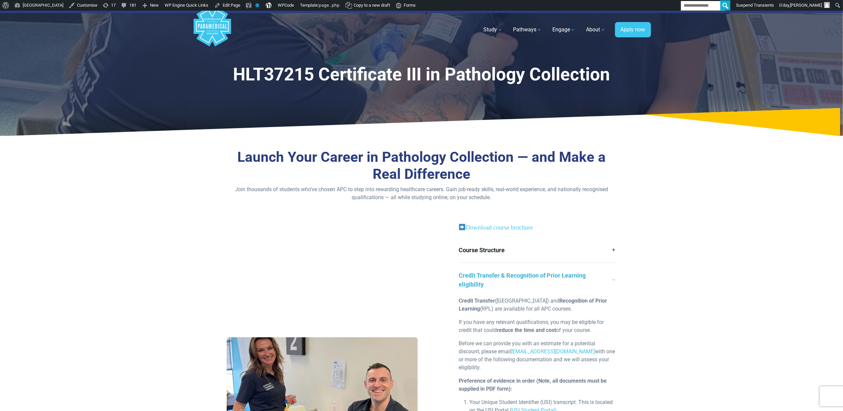 This screenshot has width=843, height=411. I want to click on a: About, so click(596, 30).